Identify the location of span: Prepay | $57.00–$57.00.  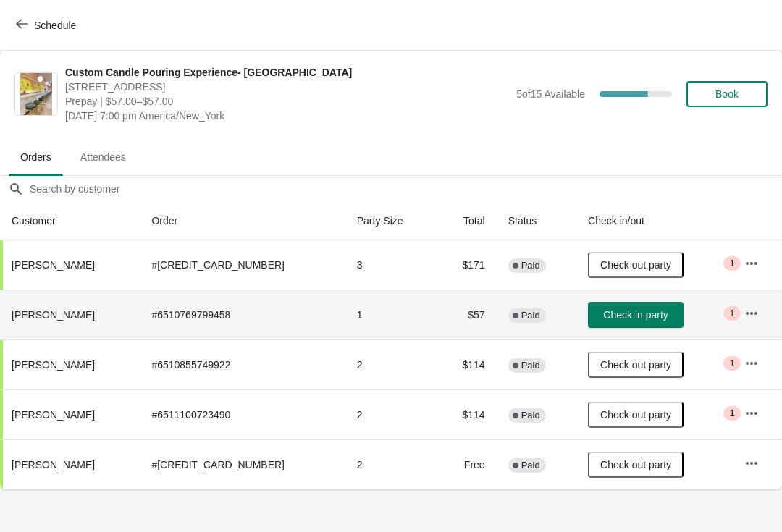
(287, 102).